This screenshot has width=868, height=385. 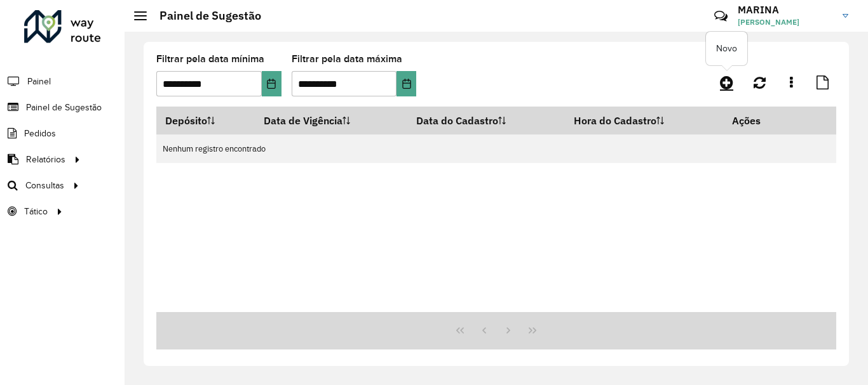 What do you see at coordinates (44, 185) in the screenshot?
I see `span: Consultas` at bounding box center [44, 185].